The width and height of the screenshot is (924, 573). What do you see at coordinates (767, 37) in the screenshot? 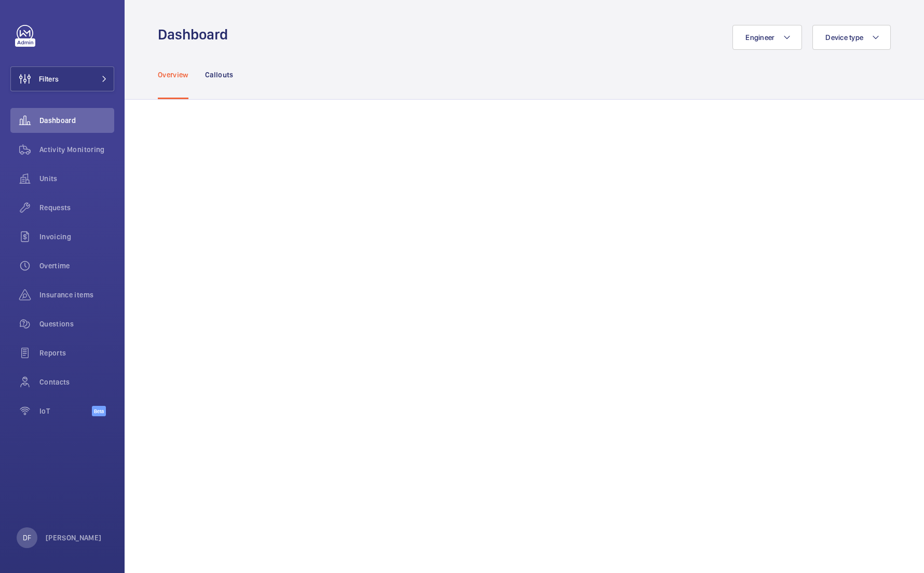
I see `button: Engineer` at bounding box center [767, 37].